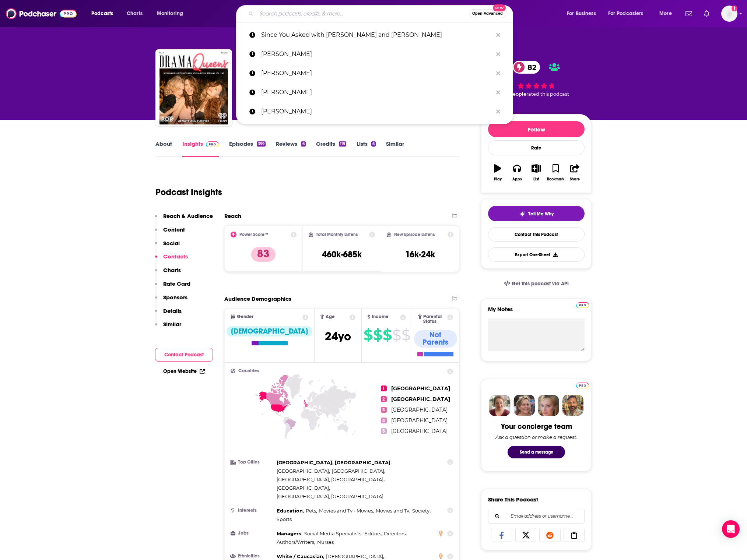  What do you see at coordinates (582, 14) in the screenshot?
I see `span: For Business` at bounding box center [582, 14].